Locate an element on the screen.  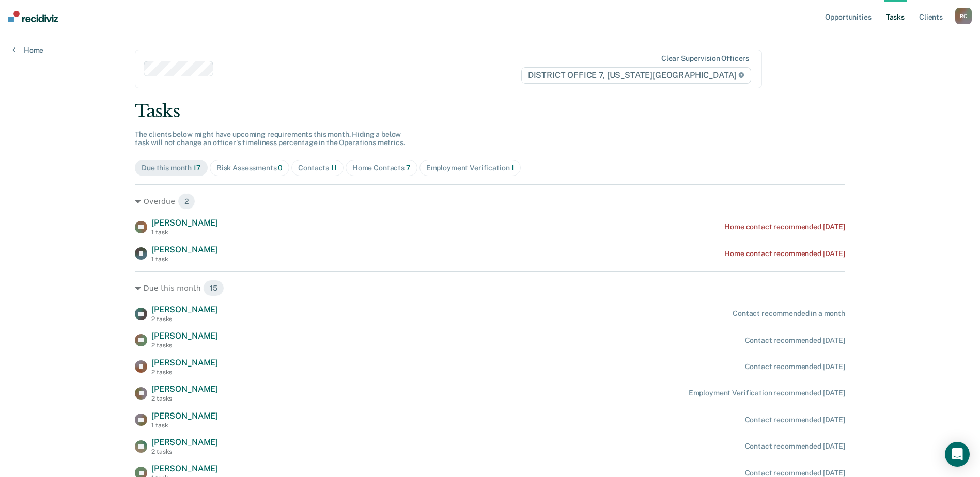
div: Overdue 2 is located at coordinates (490, 202).